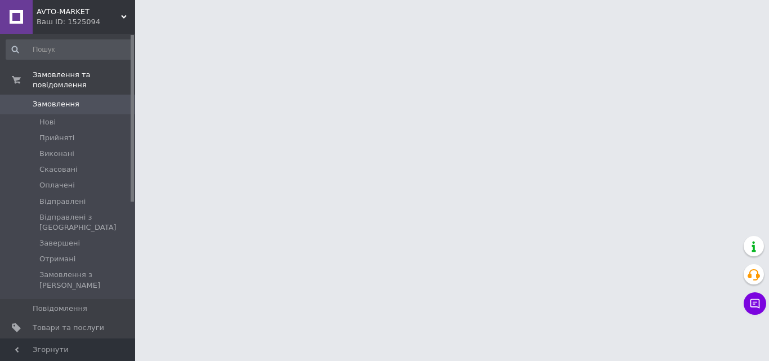 This screenshot has height=361, width=769. I want to click on span: Завершені, so click(60, 243).